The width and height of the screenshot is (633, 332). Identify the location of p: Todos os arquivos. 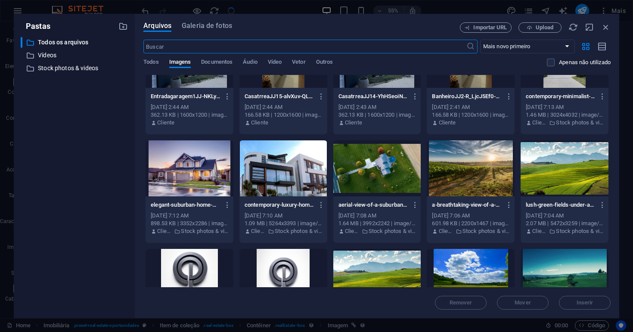
(75, 42).